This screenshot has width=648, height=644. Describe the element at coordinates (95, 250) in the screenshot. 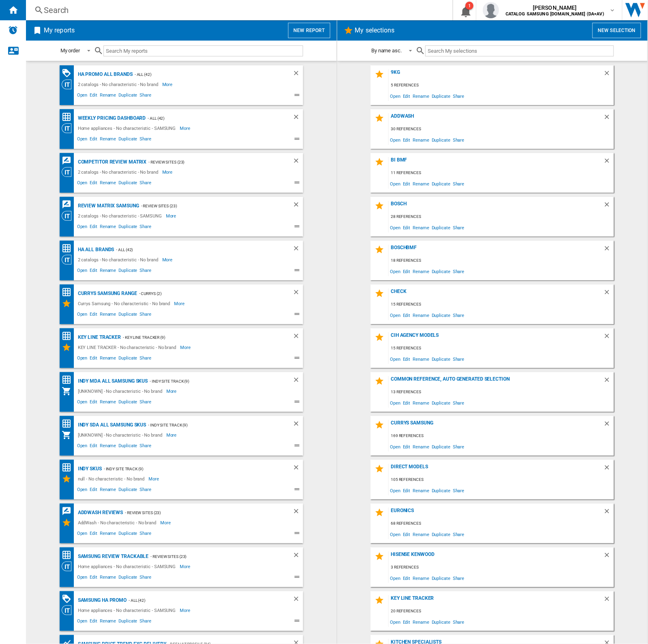

I see `div: HA all Brands` at that location.